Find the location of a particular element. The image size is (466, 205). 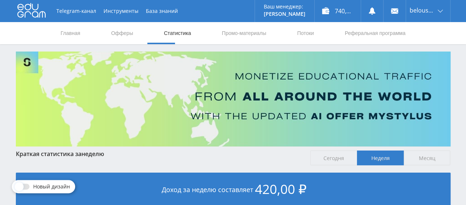

span: Новый дизайн is located at coordinates (52, 187).